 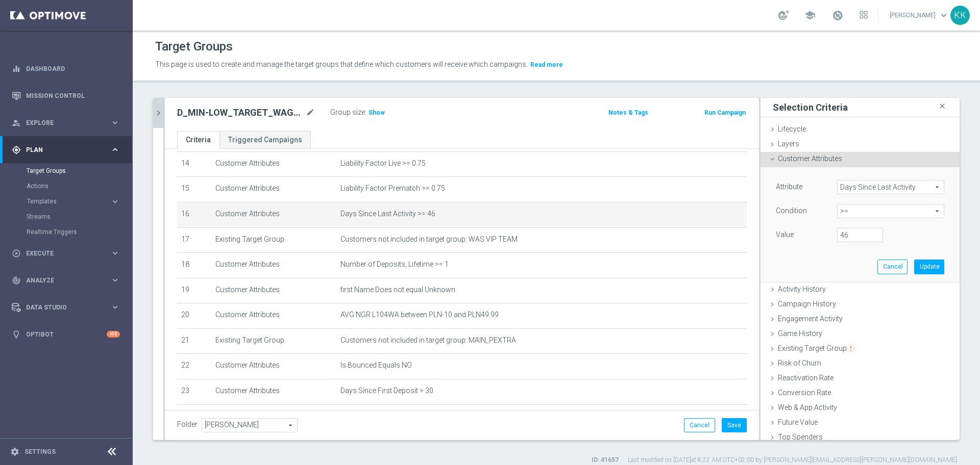 What do you see at coordinates (66, 307) in the screenshot?
I see `button: Data Studio keyboard_arrow_right` at bounding box center [66, 307].